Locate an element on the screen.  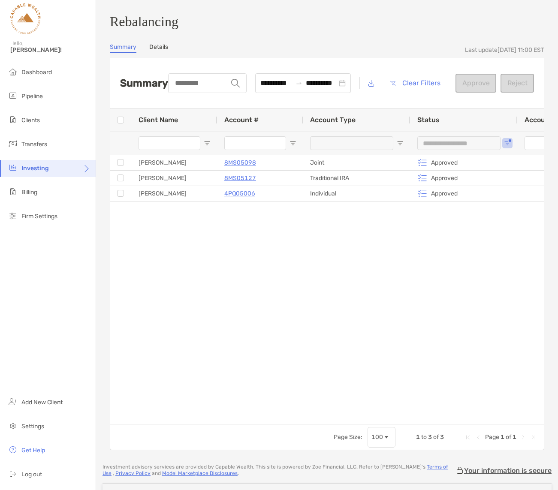
img: firm-settings icon is located at coordinates (13, 216).